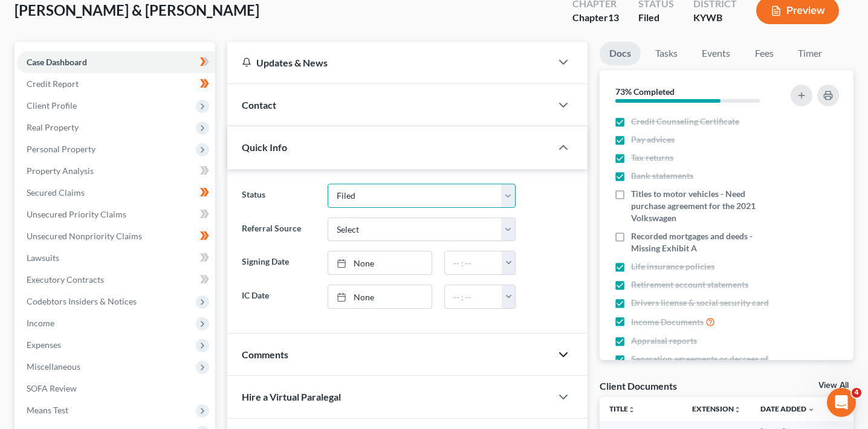  Describe the element at coordinates (279, 263) in the screenshot. I see `label: Signing Date` at that location.